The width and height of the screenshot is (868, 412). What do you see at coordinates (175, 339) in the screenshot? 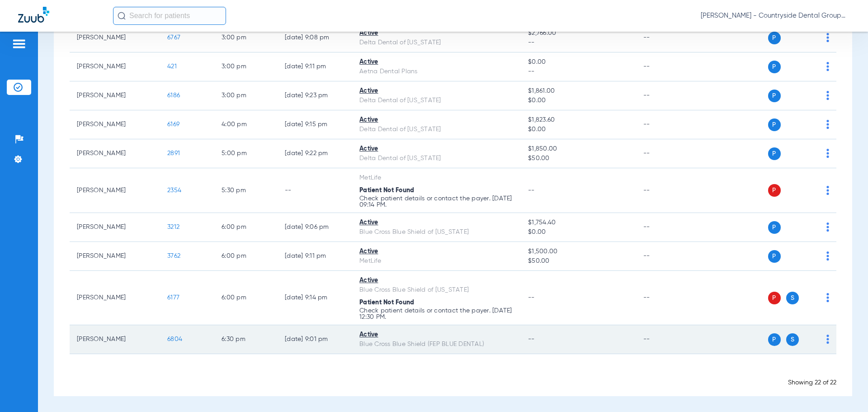
I see `span: 6804` at bounding box center [175, 339].